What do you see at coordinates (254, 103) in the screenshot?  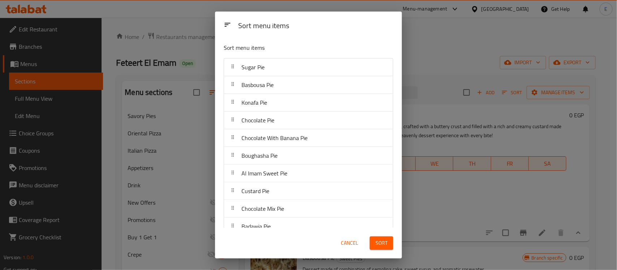 I see `span: Konafa Pie` at bounding box center [254, 103].